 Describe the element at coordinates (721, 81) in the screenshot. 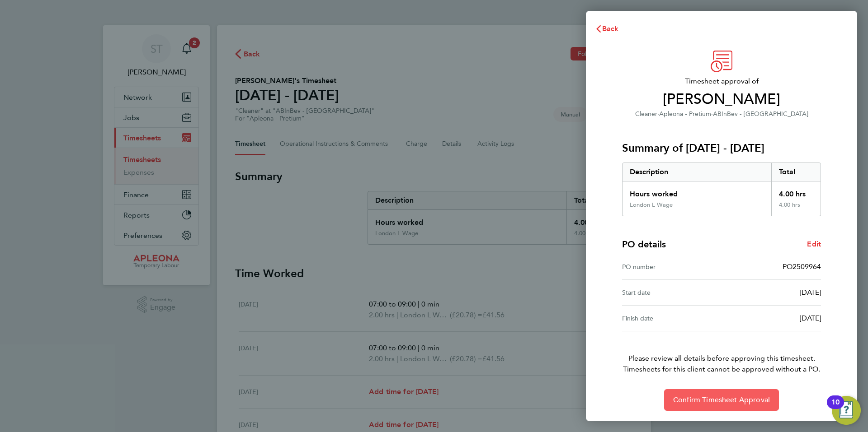

I see `span: Timesheet approval of` at that location.